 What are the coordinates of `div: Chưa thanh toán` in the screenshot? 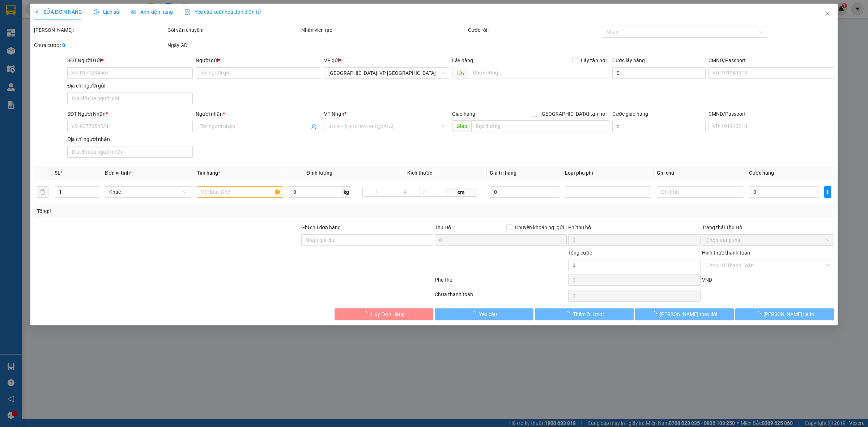 It's located at (501, 297).